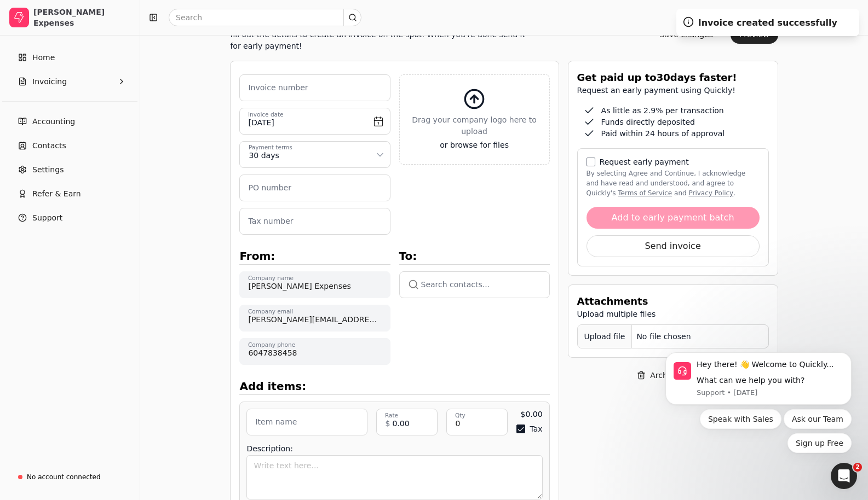 This screenshot has width=868, height=500. Describe the element at coordinates (121, 88) in the screenshot. I see `div: What can we help you with?` at that location.